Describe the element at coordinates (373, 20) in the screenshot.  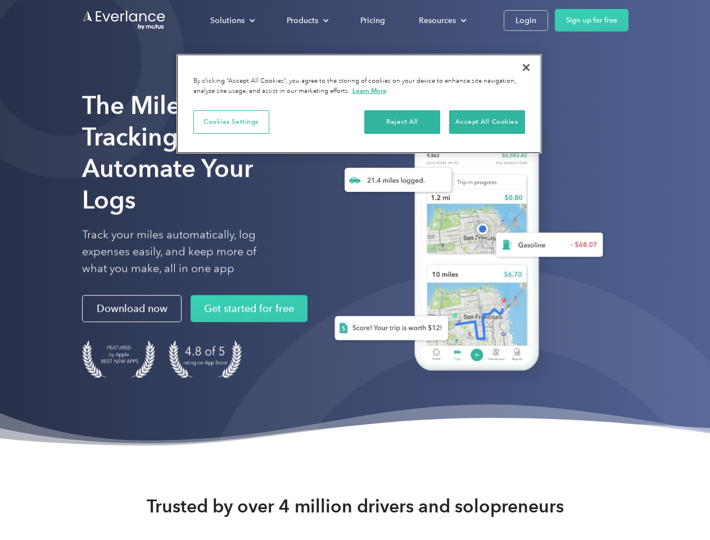
I see `a: Pricing` at that location.